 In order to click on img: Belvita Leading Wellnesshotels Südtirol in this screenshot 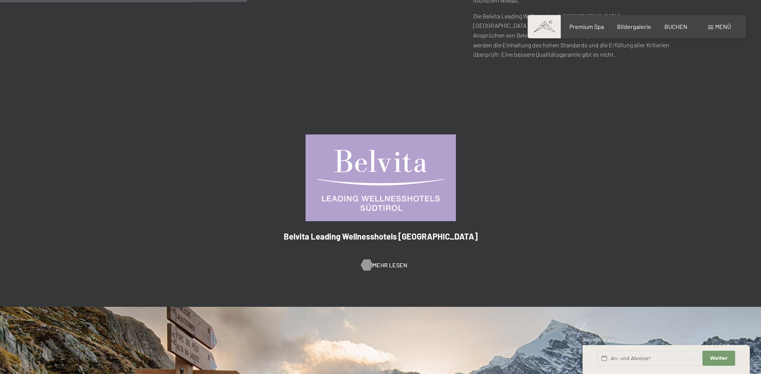, I will do `click(381, 178)`.